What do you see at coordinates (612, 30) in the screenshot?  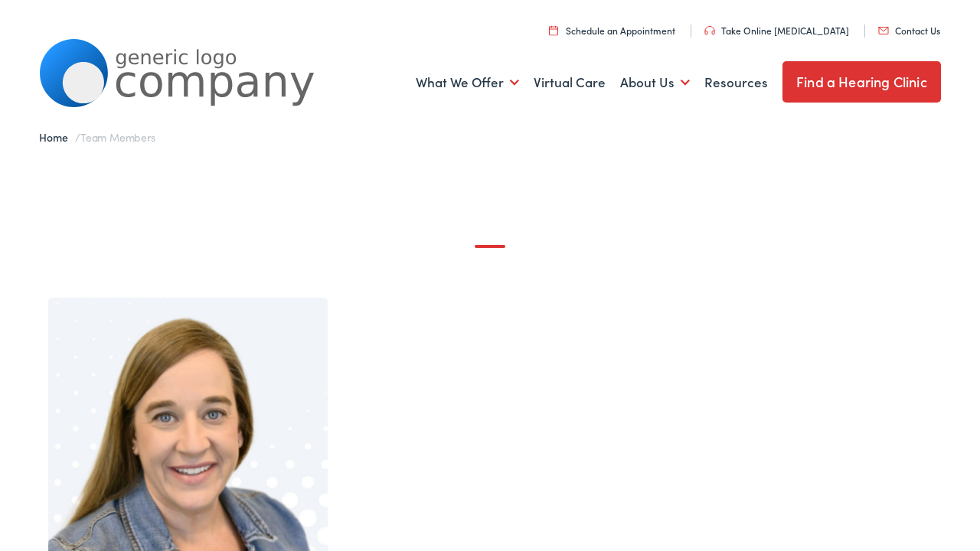 I see `a: Schedule an Appointment` at bounding box center [612, 30].